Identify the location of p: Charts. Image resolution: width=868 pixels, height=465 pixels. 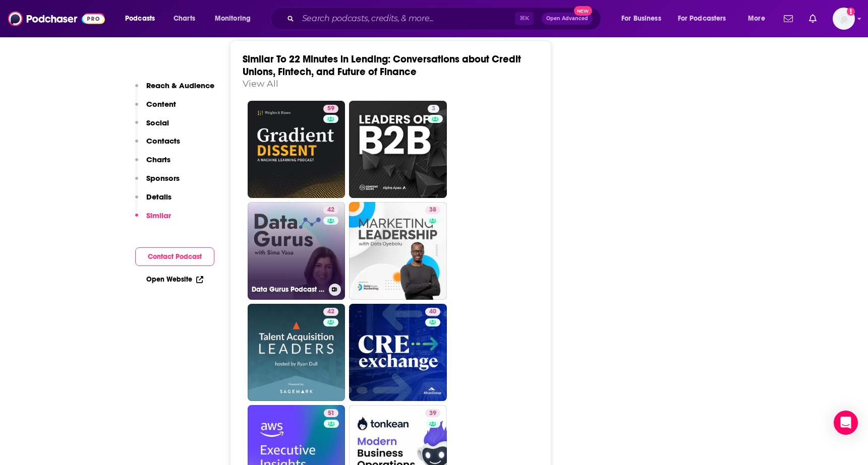
(158, 160).